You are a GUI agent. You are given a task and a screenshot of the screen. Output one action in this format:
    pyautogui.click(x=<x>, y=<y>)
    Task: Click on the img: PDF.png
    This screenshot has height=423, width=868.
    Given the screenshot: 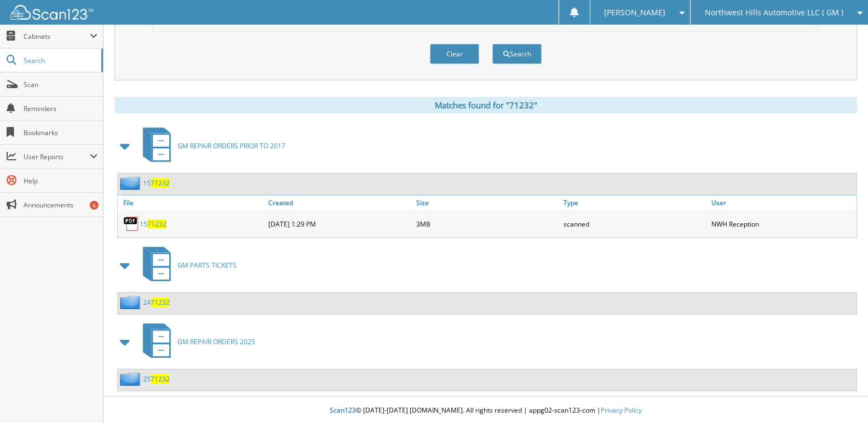 What is the action you would take?
    pyautogui.click(x=131, y=224)
    